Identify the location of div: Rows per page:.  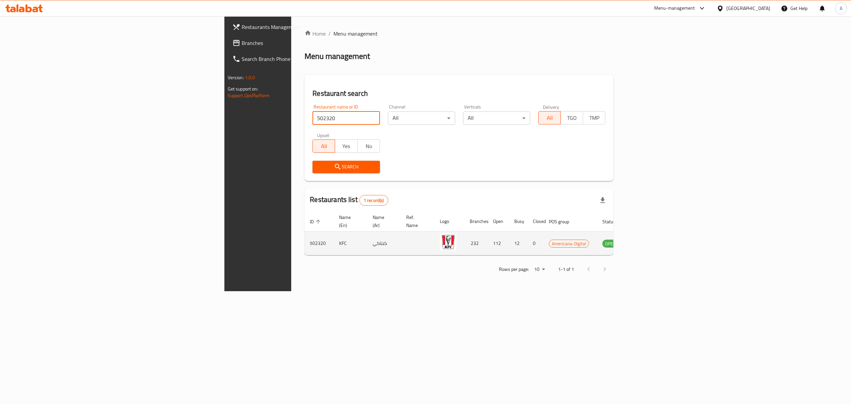
(540, 269).